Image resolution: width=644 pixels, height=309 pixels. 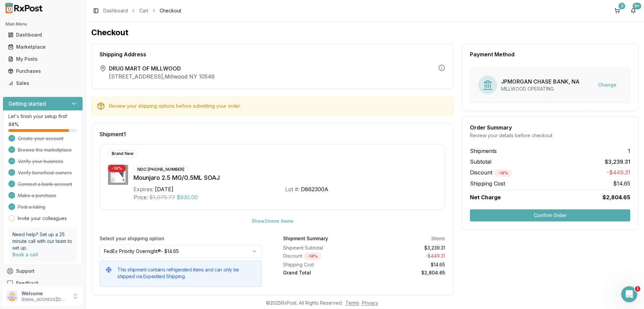 What do you see at coordinates (637, 6) in the screenshot?
I see `div: 9+` at bounding box center [637, 6].